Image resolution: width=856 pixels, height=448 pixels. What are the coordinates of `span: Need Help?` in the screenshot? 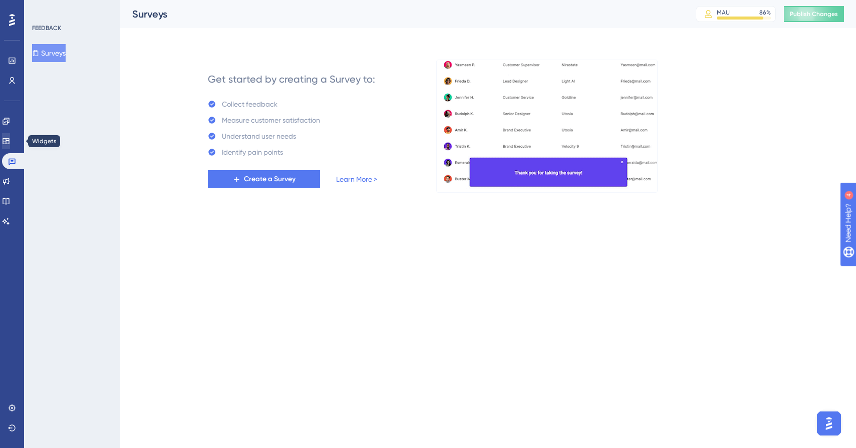 It's located at (43, 9).